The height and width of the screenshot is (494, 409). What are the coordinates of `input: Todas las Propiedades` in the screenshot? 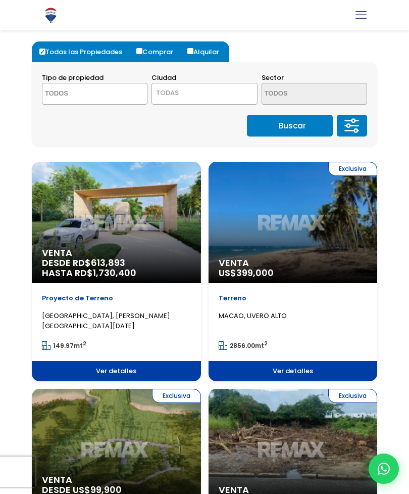 It's located at (42, 52).